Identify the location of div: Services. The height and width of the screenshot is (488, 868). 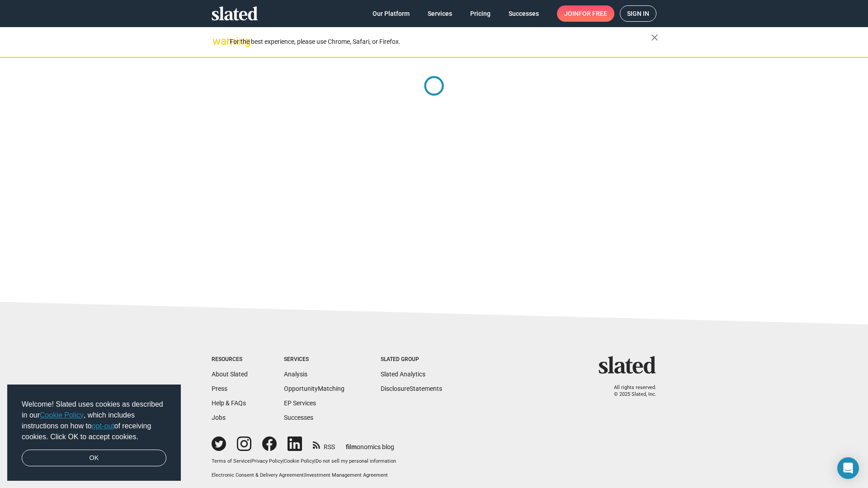
(314, 360).